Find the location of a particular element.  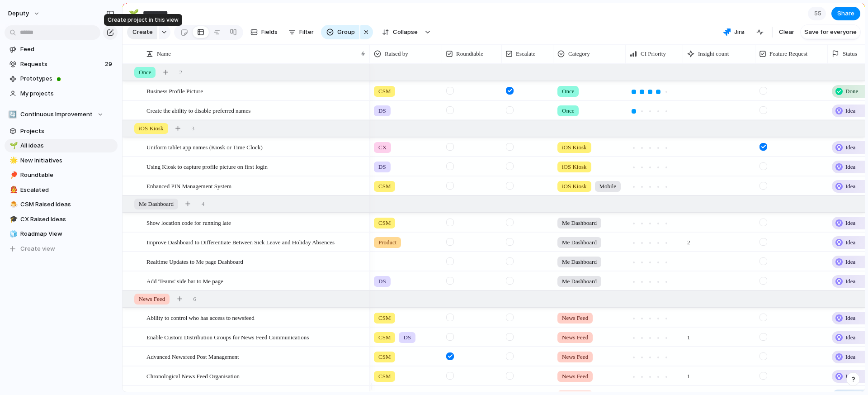

span: Escalated is located at coordinates (67, 190).